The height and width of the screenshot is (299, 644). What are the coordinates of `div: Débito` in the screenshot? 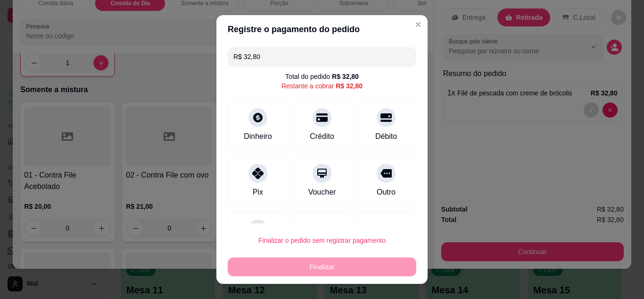 It's located at (386, 137).